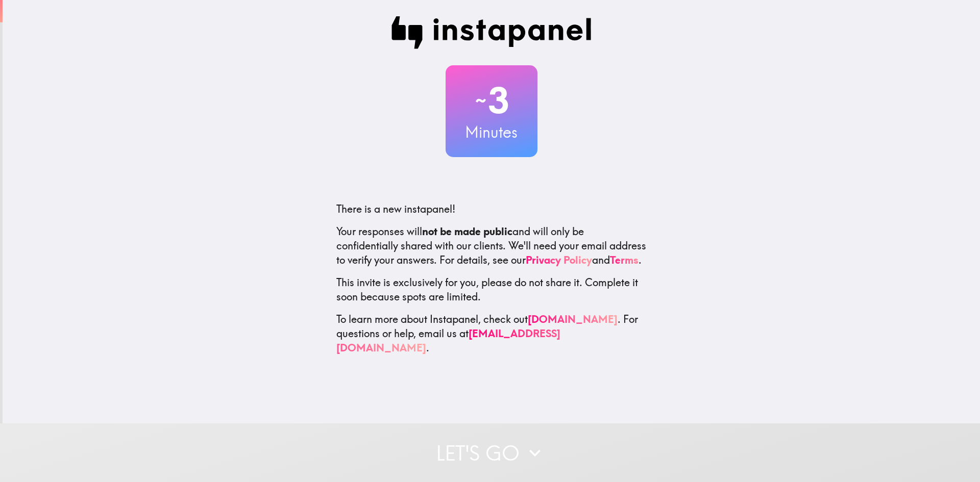 The height and width of the screenshot is (482, 980). I want to click on a: Privacy Policy, so click(559, 260).